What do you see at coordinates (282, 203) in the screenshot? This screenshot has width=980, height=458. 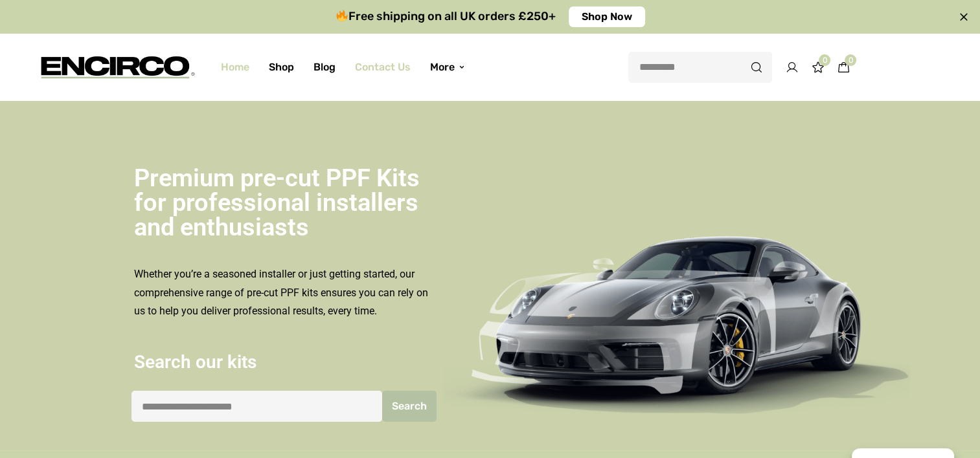 I see `h1: Premium pre-cut PPF Kits for professional installers and enthusiasts` at bounding box center [282, 203].